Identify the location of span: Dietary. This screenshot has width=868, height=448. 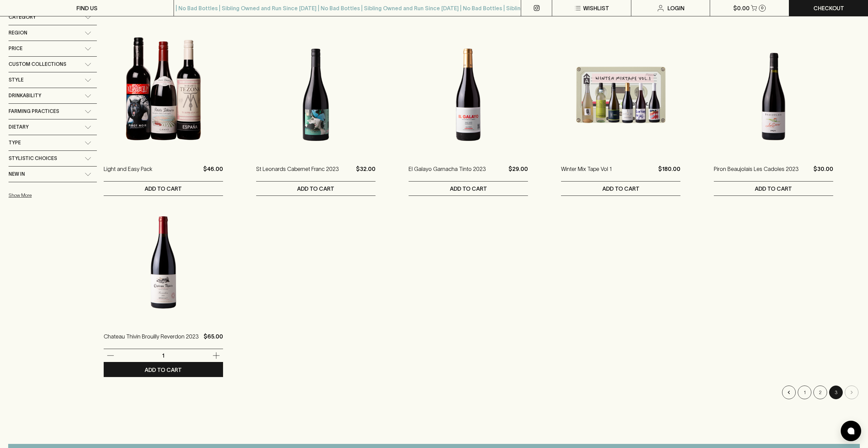
(18, 127).